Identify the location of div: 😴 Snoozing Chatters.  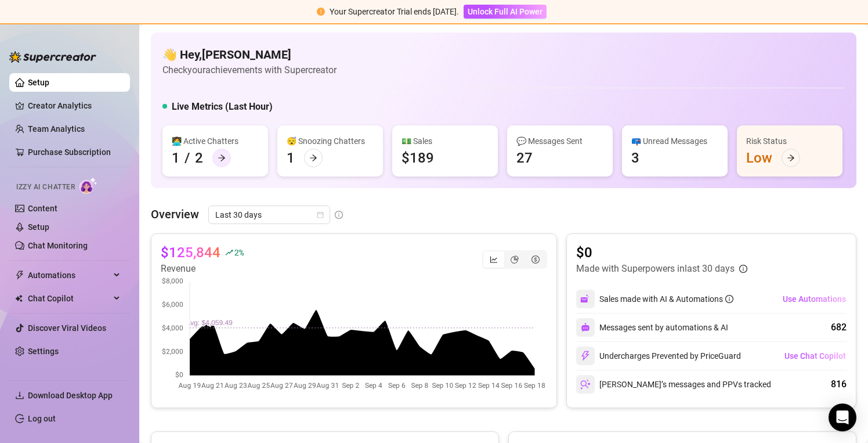
(330, 141).